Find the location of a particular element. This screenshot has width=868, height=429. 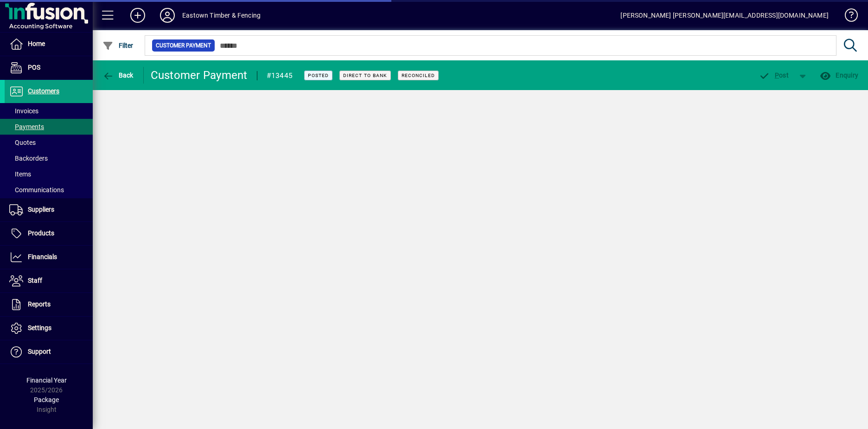

span: Staff is located at coordinates (35, 280).